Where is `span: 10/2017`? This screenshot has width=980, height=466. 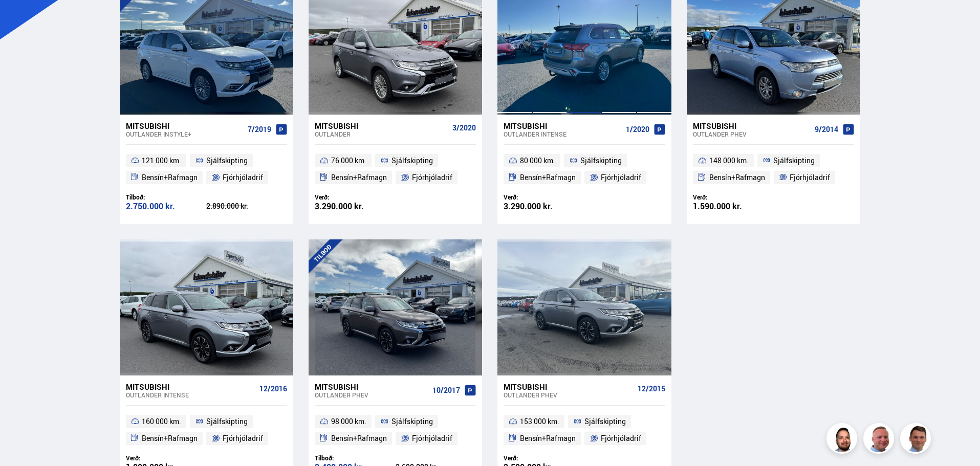
span: 10/2017 is located at coordinates (446, 390).